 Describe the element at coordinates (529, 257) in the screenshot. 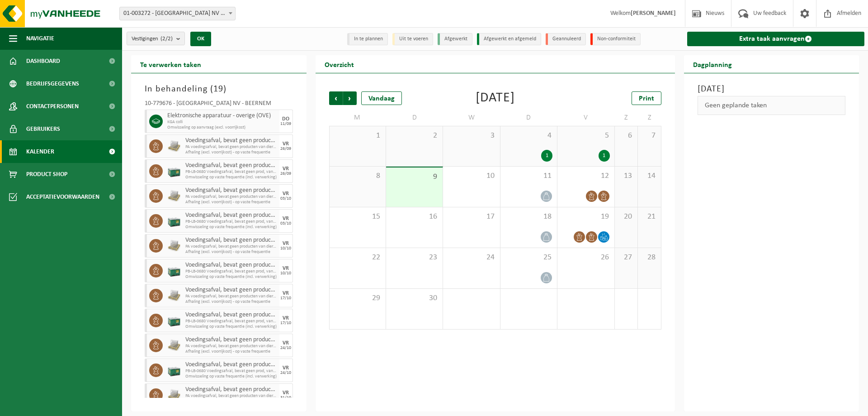

I see `span: 25` at that location.